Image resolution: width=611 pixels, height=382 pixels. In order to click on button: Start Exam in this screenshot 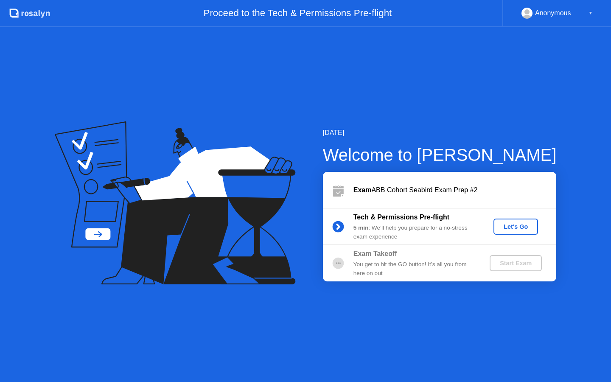, I will do `click(515, 263)`.